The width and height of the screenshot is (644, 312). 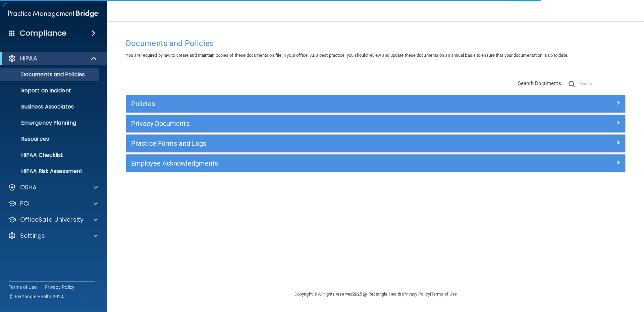 I want to click on p: Settings, so click(x=33, y=236).